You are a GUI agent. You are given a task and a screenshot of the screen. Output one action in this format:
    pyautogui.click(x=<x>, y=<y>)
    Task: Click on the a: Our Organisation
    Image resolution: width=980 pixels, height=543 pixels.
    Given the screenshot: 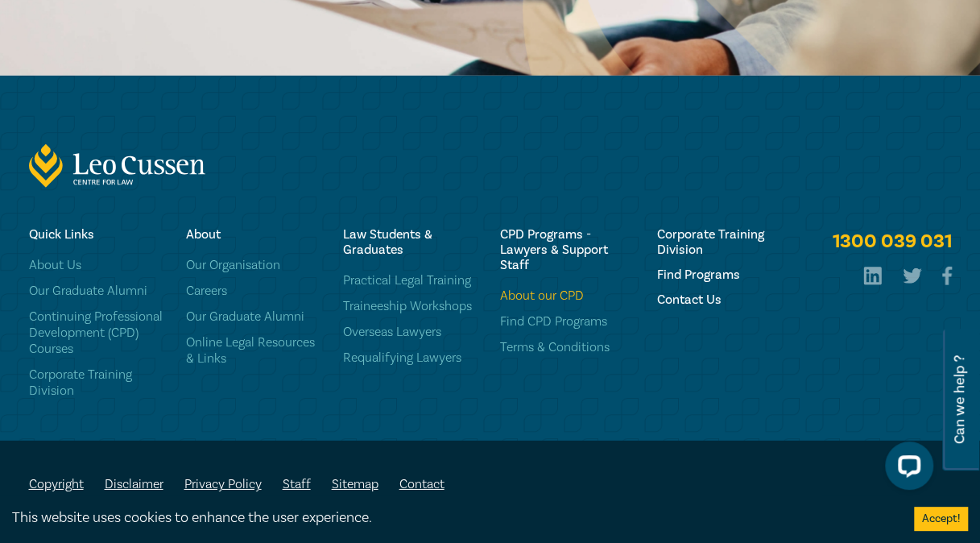 What is the action you would take?
    pyautogui.click(x=255, y=265)
    